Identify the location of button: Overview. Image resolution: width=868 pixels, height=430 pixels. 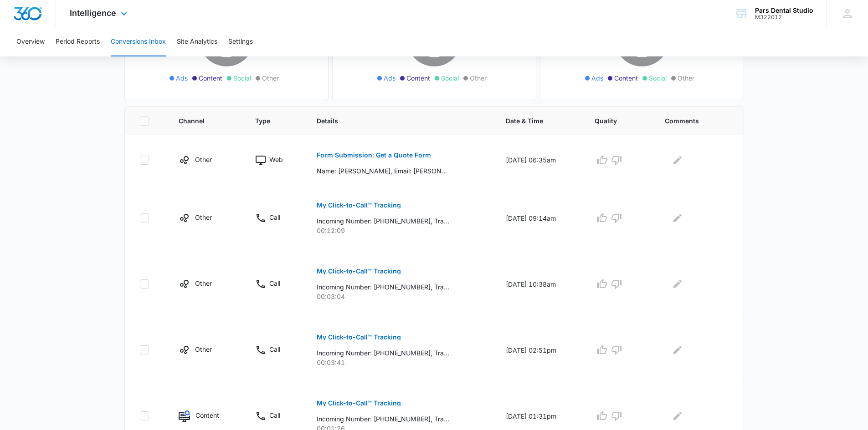
(30, 42).